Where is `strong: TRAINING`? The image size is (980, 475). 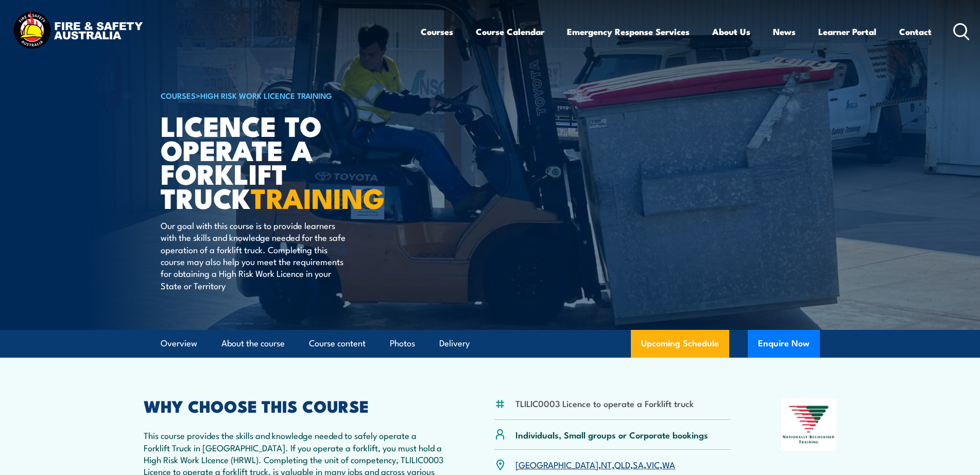
strong: TRAINING is located at coordinates (318, 196).